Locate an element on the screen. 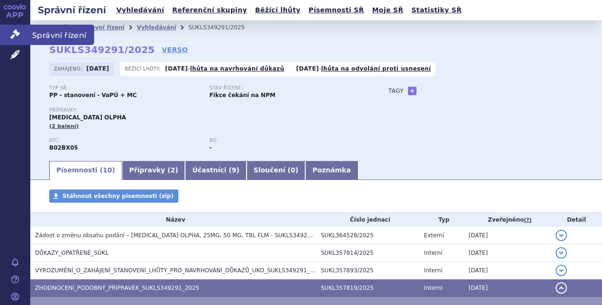 The image size is (602, 305). a: Písemnosti (10) is located at coordinates (86, 170).